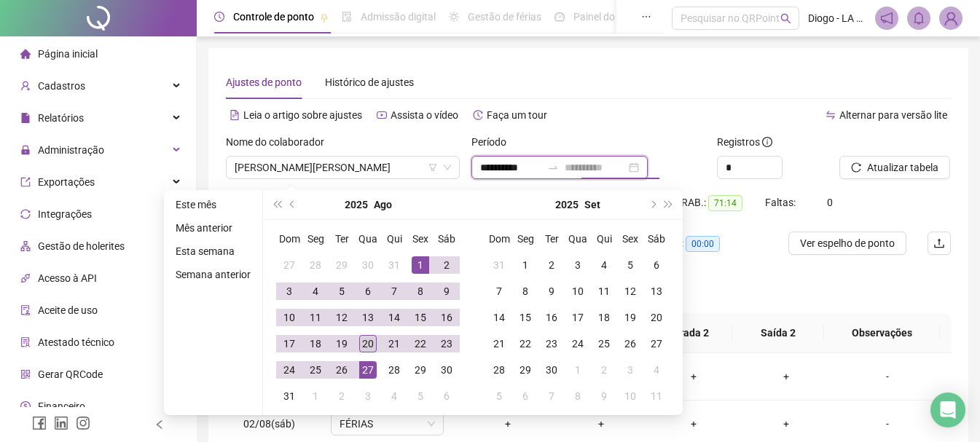  Describe the element at coordinates (499, 265) in the screenshot. I see `div: 31` at that location.